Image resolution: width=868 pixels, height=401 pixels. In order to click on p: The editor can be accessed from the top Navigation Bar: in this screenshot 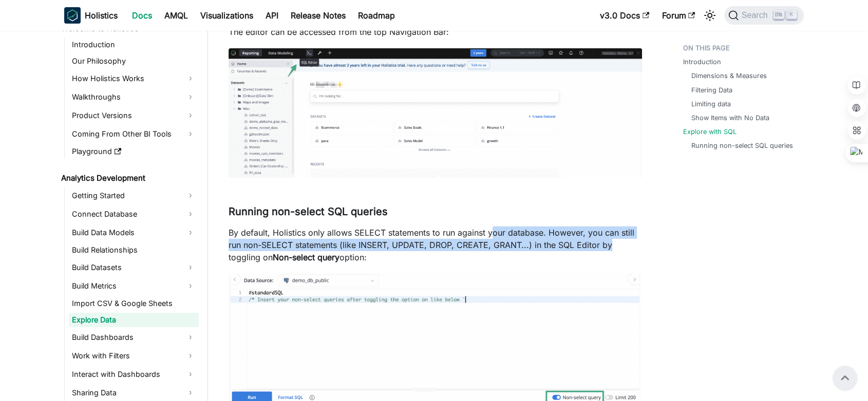, I will do `click(435, 32)`.